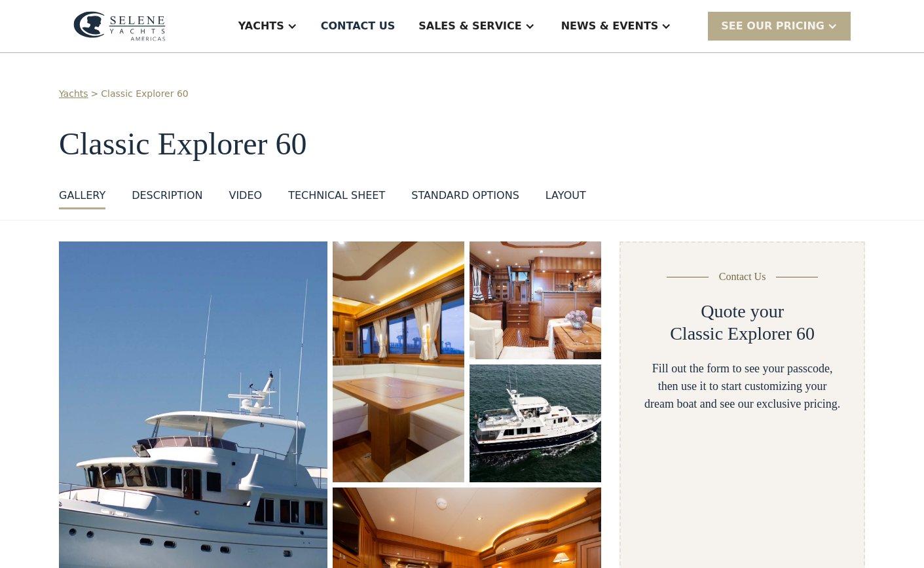 Image resolution: width=924 pixels, height=568 pixels. What do you see at coordinates (245, 196) in the screenshot?
I see `div: VIDEO` at bounding box center [245, 196].